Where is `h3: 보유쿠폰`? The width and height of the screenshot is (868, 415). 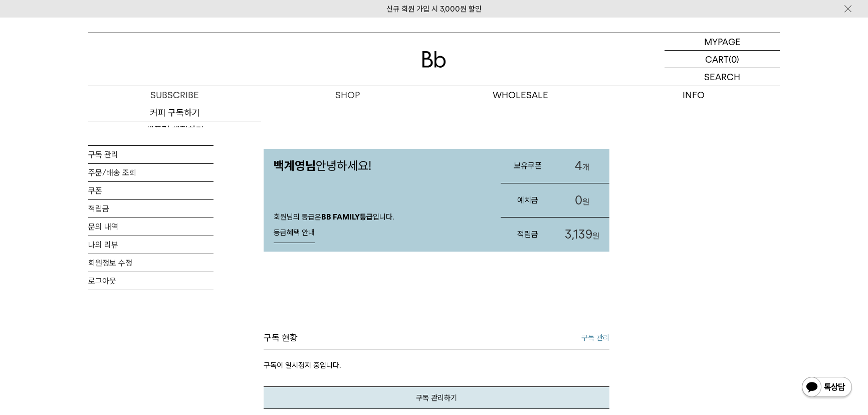 h3: 보유쿠폰 is located at coordinates (528, 165).